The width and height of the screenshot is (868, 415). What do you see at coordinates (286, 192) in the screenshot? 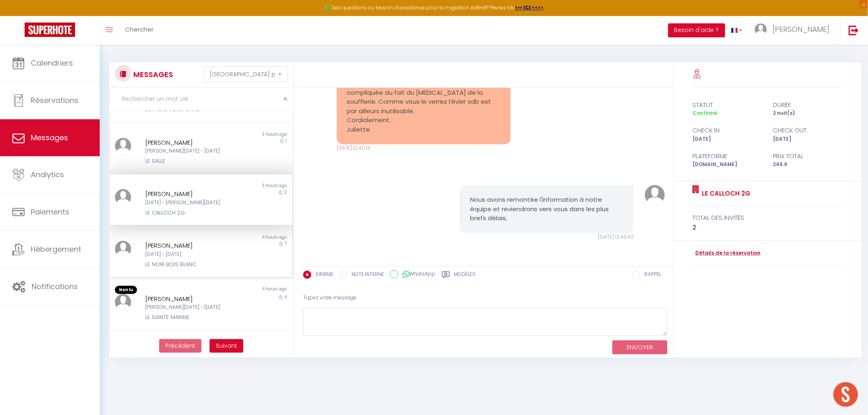
I see `span: 2` at bounding box center [286, 192].